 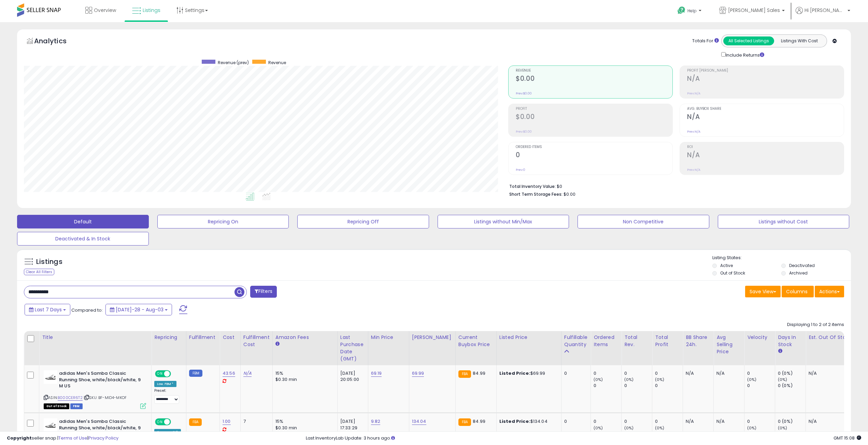 What do you see at coordinates (304, 373) in the screenshot?
I see `div: 15%` at bounding box center [304, 373].